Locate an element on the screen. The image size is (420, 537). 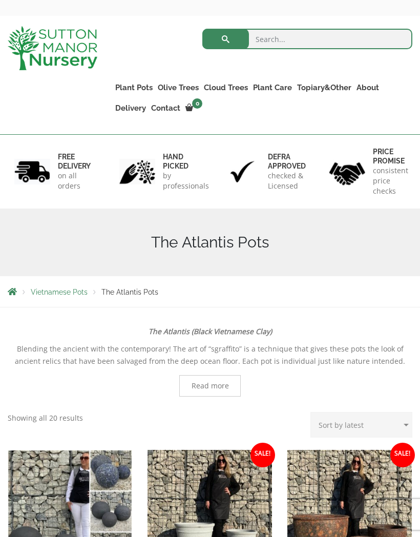
h6: FREE DELIVERY is located at coordinates (74, 161).